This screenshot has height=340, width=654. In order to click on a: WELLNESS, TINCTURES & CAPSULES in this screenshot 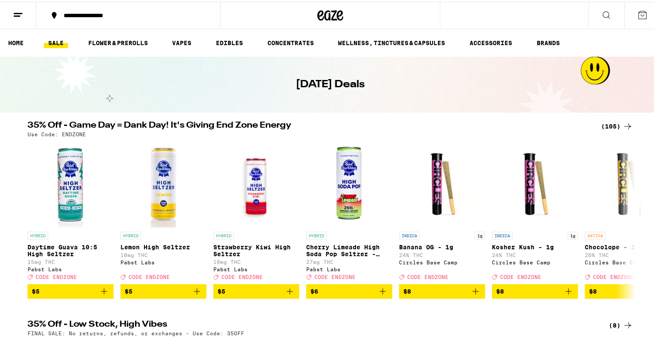, I will do `click(391, 41)`.